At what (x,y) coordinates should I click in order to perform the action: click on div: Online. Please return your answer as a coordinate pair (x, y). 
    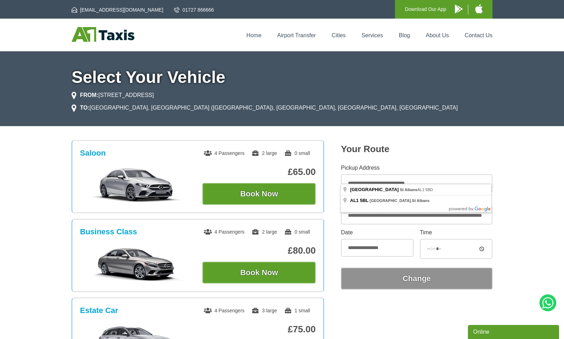
    Looking at the image, I should click on (46, 8).